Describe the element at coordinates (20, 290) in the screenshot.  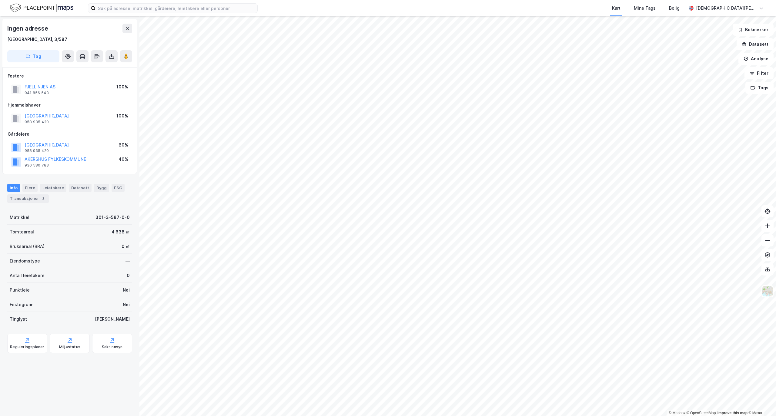
I see `div: Punktleie` at that location.